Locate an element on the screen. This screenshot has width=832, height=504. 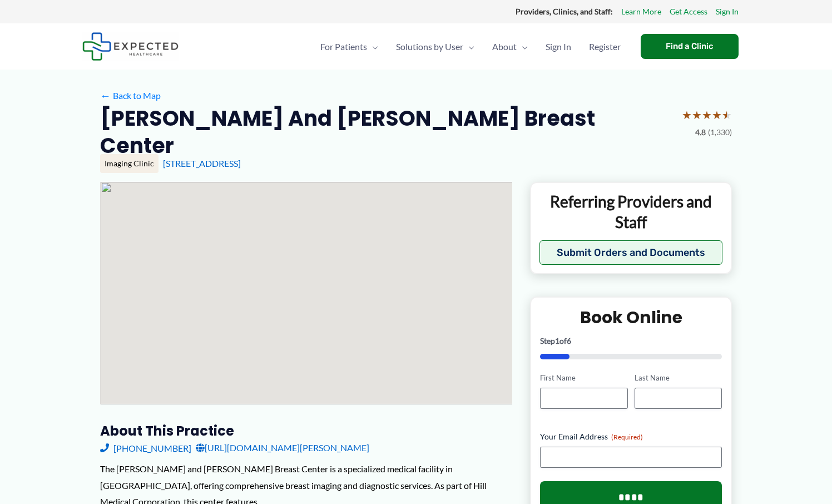
a: AboutMenu Toggle is located at coordinates (510, 47).